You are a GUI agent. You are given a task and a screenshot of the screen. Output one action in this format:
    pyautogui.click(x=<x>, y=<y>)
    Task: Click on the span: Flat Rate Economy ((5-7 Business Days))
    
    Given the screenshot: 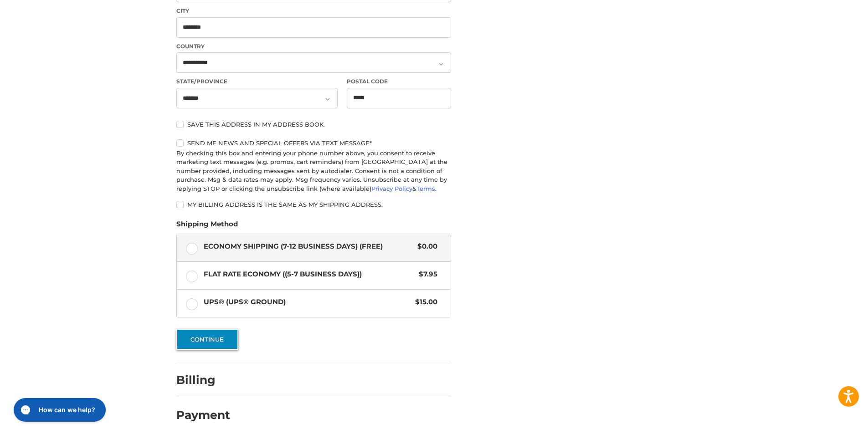 What is the action you would take?
    pyautogui.click(x=309, y=275)
    